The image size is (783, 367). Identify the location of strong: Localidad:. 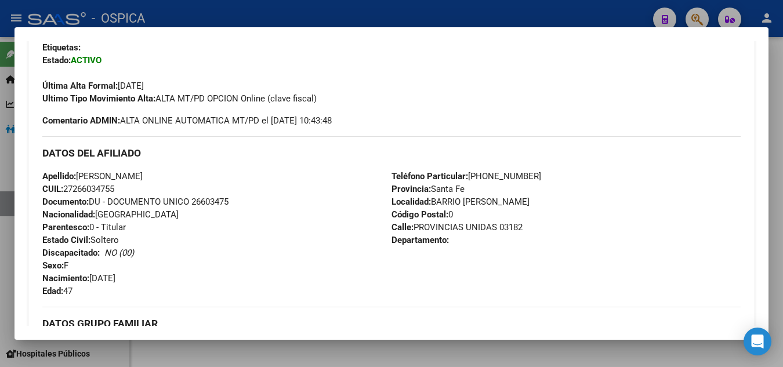
(411, 202).